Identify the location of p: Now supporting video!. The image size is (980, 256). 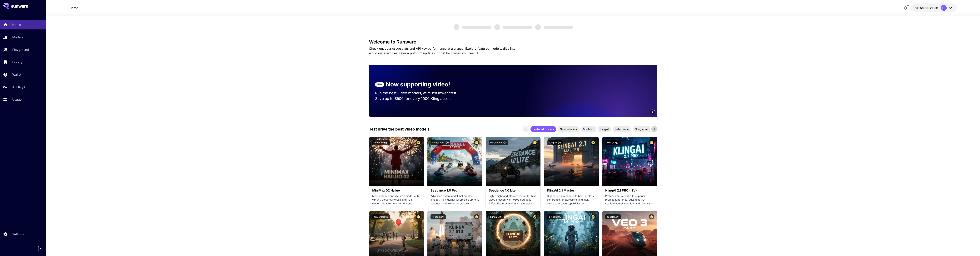
(418, 84).